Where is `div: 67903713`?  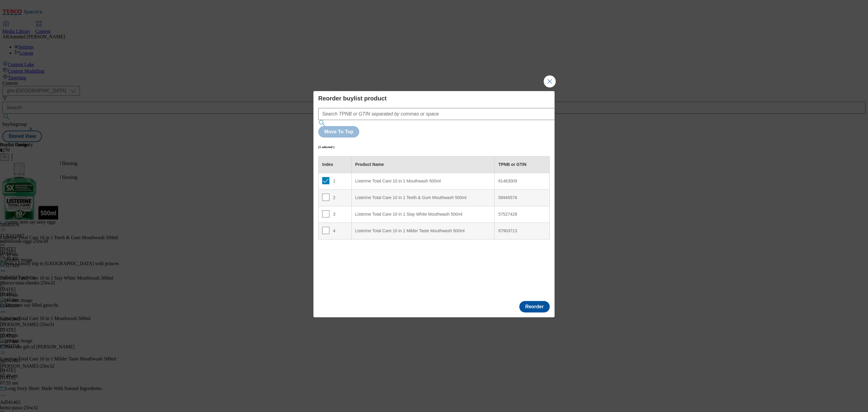 div: 67903713 is located at coordinates (522, 231).